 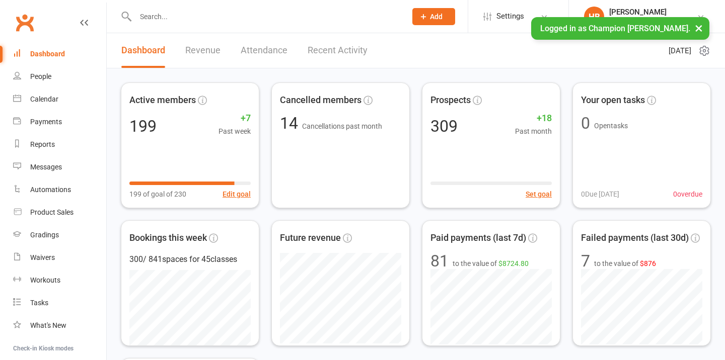 I want to click on a: What's New, so click(x=59, y=326).